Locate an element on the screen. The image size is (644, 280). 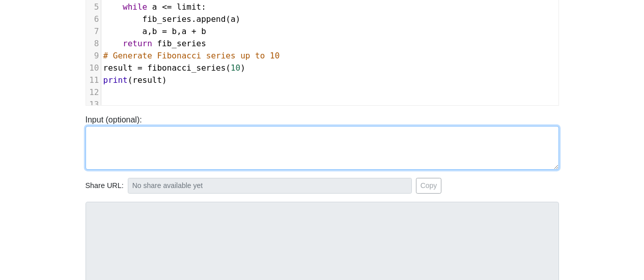
div: 12 is located at coordinates (93, 93).